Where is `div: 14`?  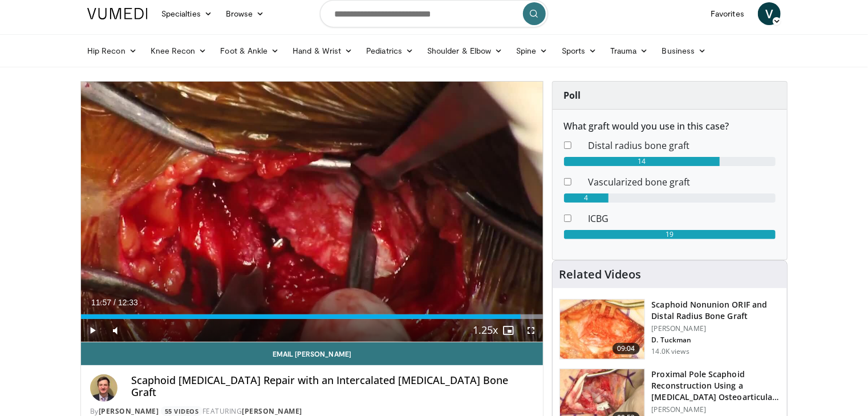
div: 14 is located at coordinates (642, 161).